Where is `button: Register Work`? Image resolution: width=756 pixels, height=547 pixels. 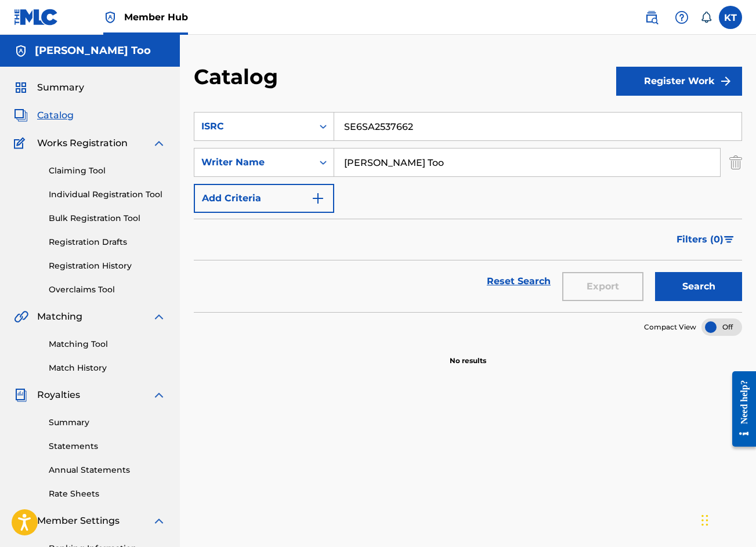 button: Register Work is located at coordinates (679, 81).